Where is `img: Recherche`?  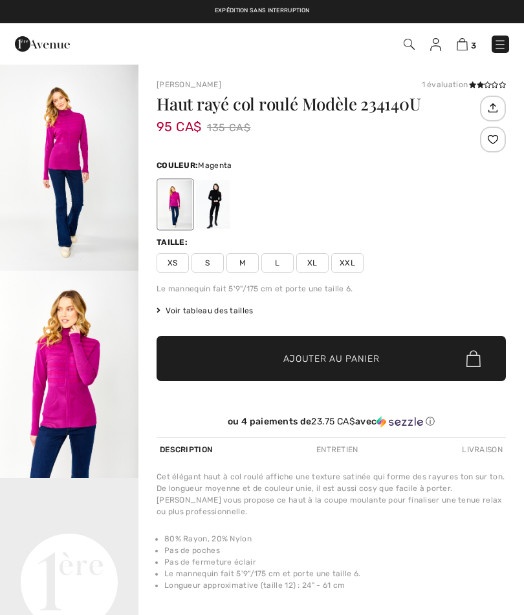
img: Recherche is located at coordinates (408, 44).